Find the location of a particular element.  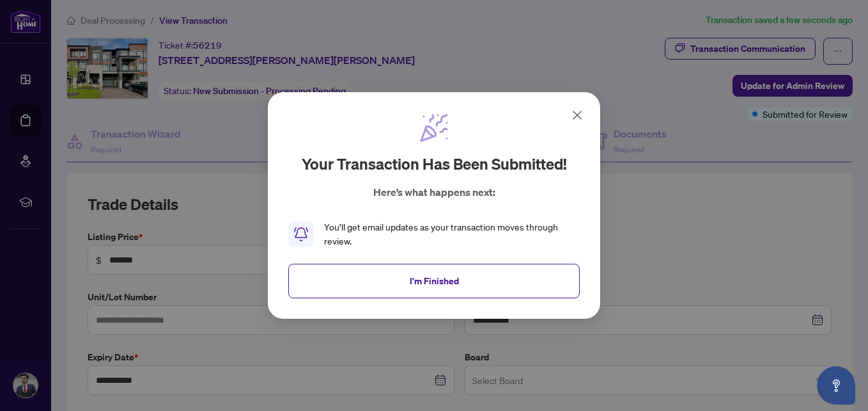

div: You’ll get email updates as your transaction moves through review. is located at coordinates (452, 234).